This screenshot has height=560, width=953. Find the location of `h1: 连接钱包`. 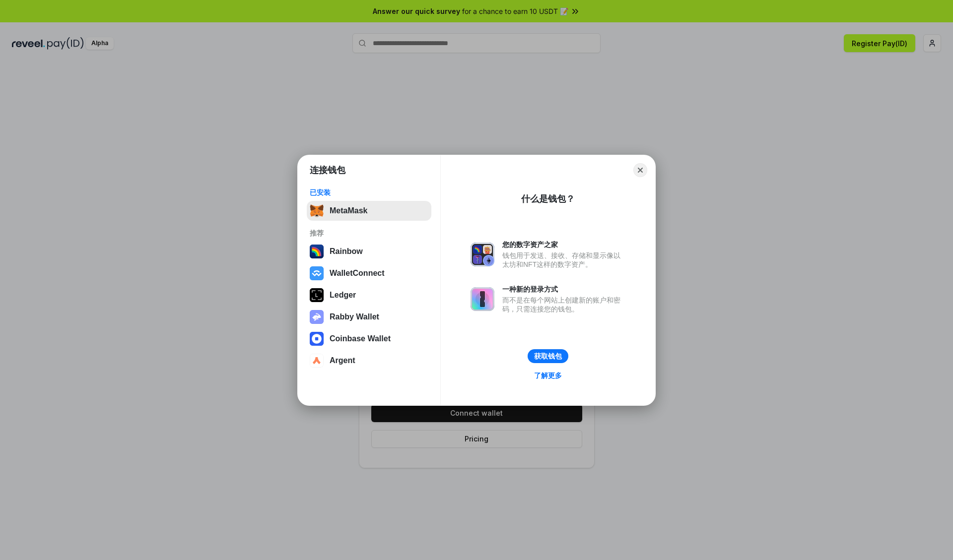

h1: 连接钱包 is located at coordinates (328, 170).